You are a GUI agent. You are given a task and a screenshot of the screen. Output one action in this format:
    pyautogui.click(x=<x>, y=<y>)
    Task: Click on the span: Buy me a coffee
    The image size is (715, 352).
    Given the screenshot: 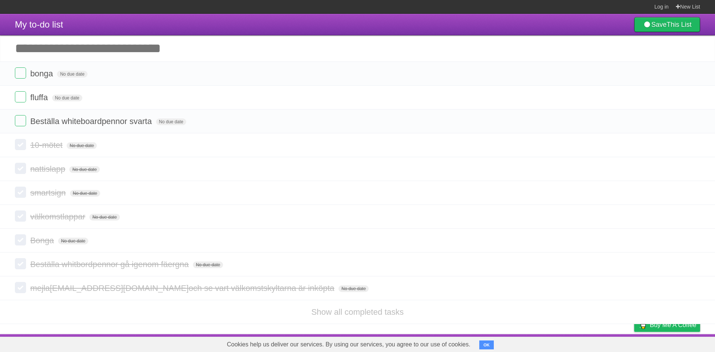 What is the action you would take?
    pyautogui.click(x=673, y=325)
    